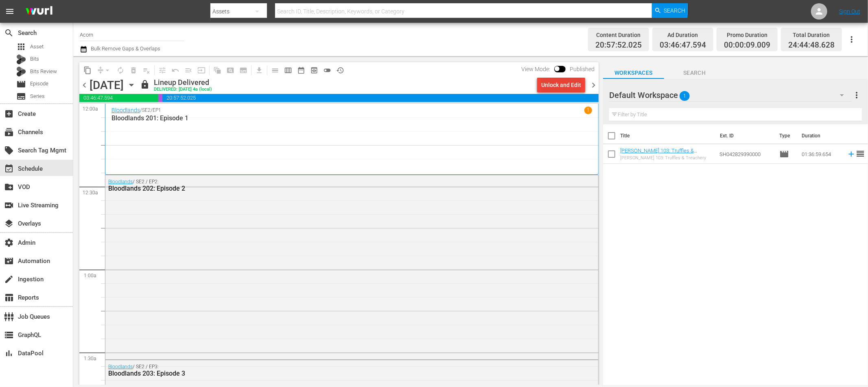 Image resolution: width=868 pixels, height=387 pixels. What do you see at coordinates (849, 11) in the screenshot?
I see `a: Sign Out` at bounding box center [849, 11].